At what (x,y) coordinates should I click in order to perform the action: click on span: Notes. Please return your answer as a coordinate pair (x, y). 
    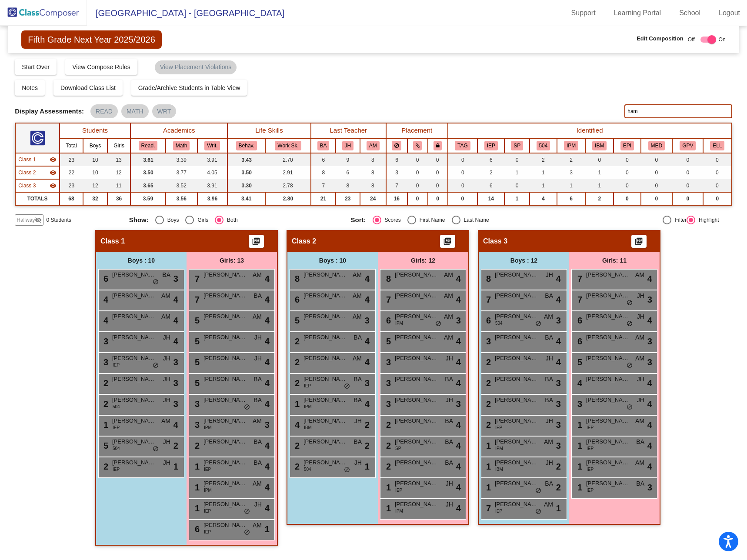
    Looking at the image, I should click on (29, 88).